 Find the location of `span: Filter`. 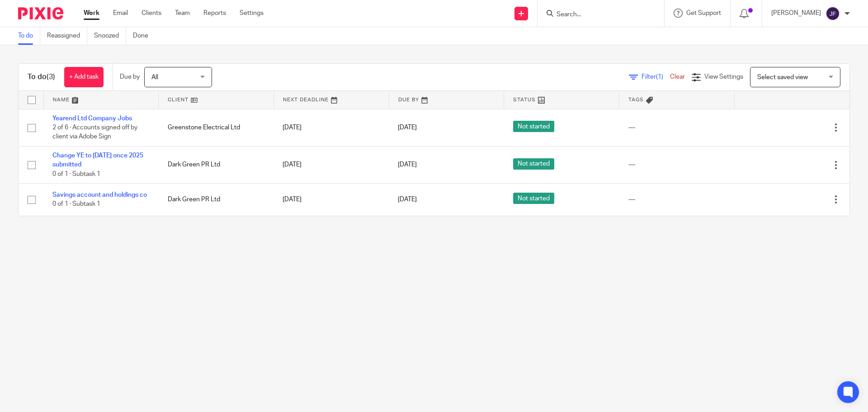

span: Filter is located at coordinates (656, 77).